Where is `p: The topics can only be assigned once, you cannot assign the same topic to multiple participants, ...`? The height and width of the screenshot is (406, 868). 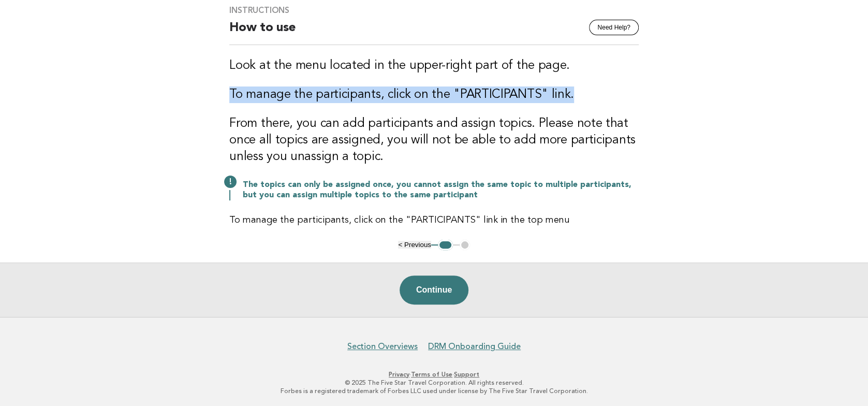 p: The topics can only be assigned once, you cannot assign the same topic to multiple participants, ... is located at coordinates (441, 190).